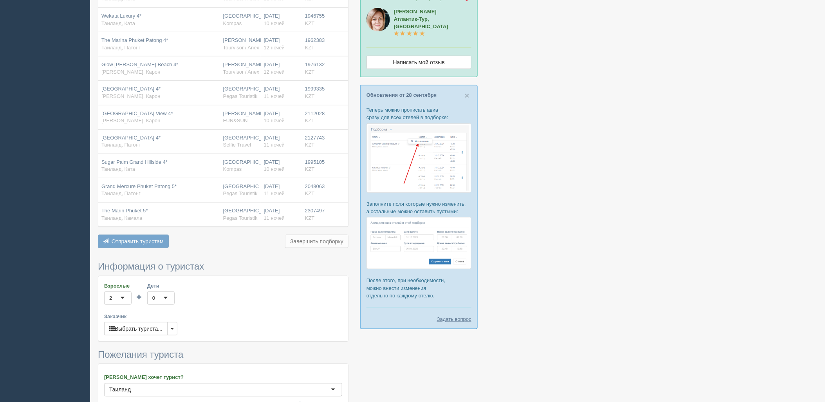 The height and width of the screenshot is (402, 825). I want to click on div: 2, so click(110, 298).